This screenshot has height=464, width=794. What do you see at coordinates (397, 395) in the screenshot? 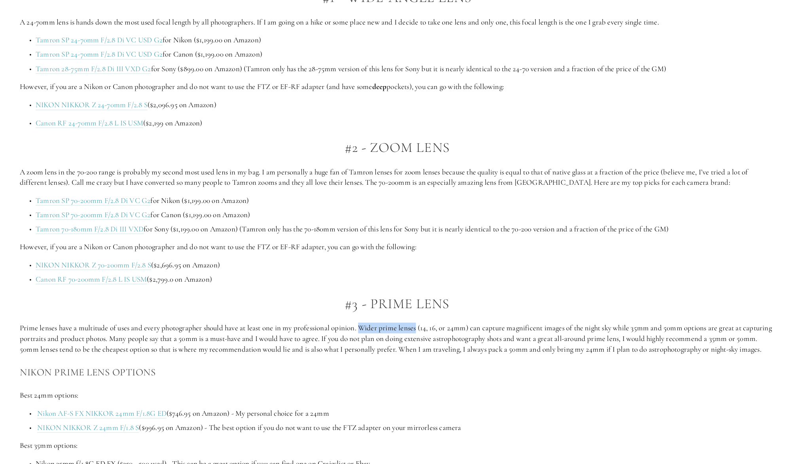
I see `p: Best 24mm options:` at bounding box center [397, 395].